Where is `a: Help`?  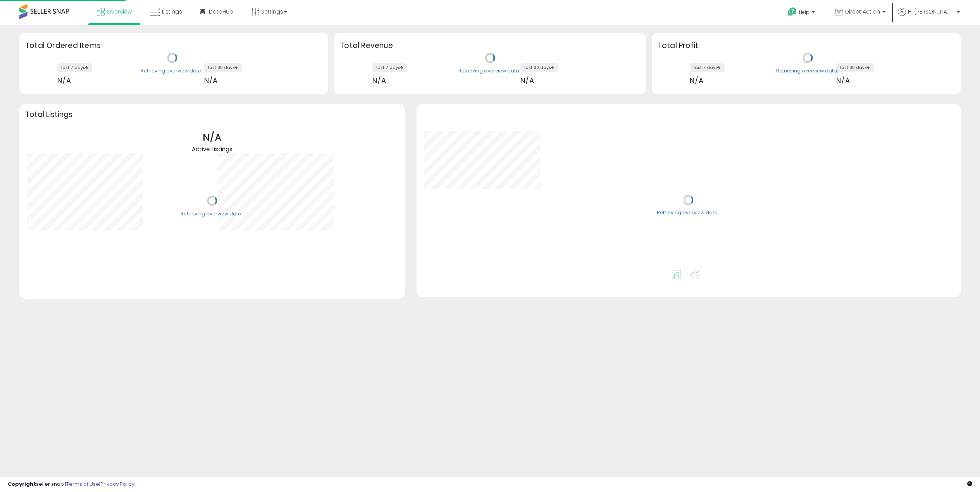
a: Help is located at coordinates (802, 13).